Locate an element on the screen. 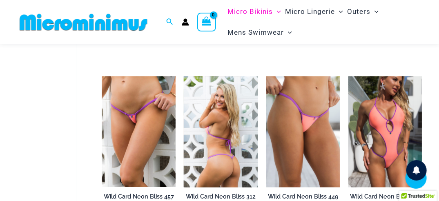 The width and height of the screenshot is (439, 201). a: Micro LingerieMenu ToggleMenu Toggle is located at coordinates (314, 11).